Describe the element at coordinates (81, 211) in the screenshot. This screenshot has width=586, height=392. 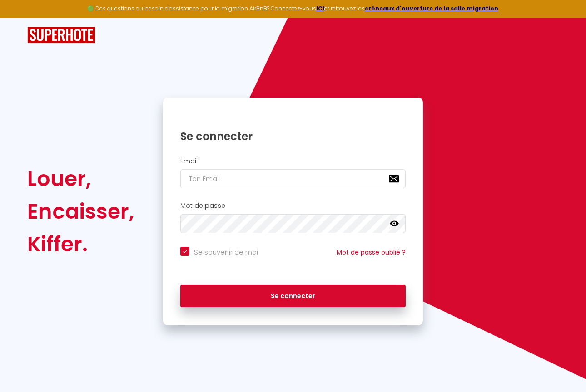
I see `div: Encaisser,` at that location.